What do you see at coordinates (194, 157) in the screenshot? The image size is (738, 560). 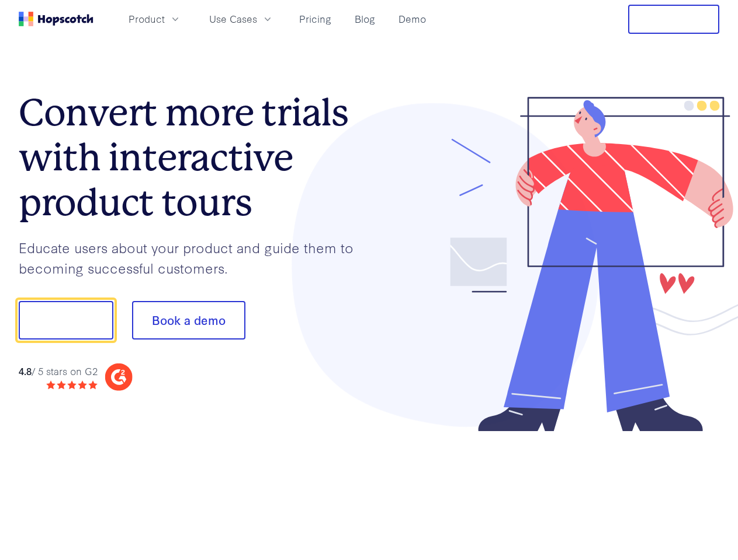 I see `h1: Convert more trials with interactive product tours` at bounding box center [194, 157].